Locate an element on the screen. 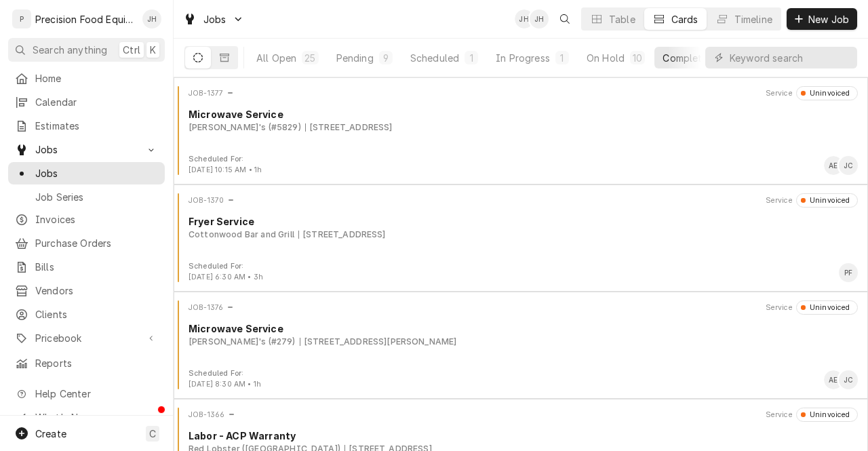 This screenshot has width=868, height=451. a: Estimates is located at coordinates (86, 125).